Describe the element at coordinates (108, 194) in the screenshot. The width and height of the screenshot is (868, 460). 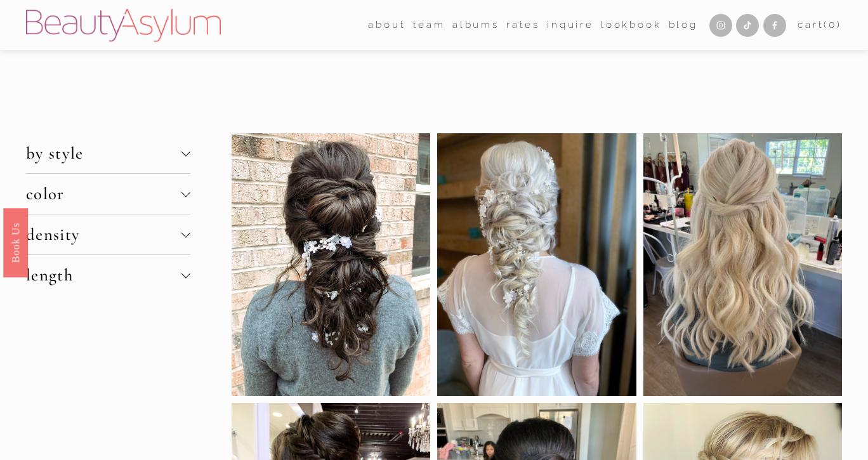
I see `button: color` at that location.